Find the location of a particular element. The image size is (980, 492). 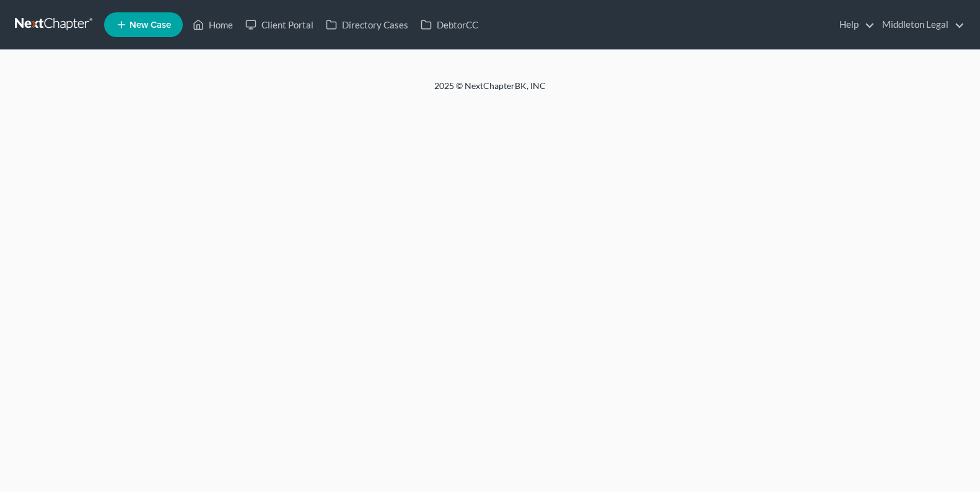

a: DebtorCC is located at coordinates (449, 25).